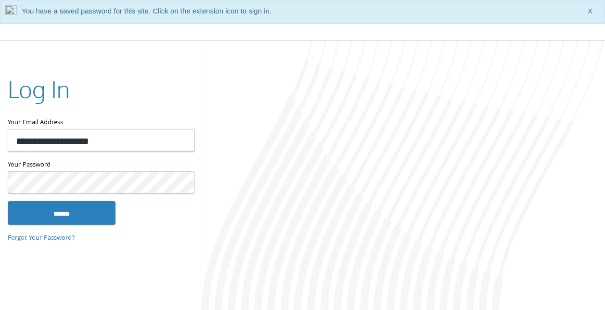 Image resolution: width=605 pixels, height=310 pixels. What do you see at coordinates (591, 11) in the screenshot?
I see `span: X` at bounding box center [591, 11].